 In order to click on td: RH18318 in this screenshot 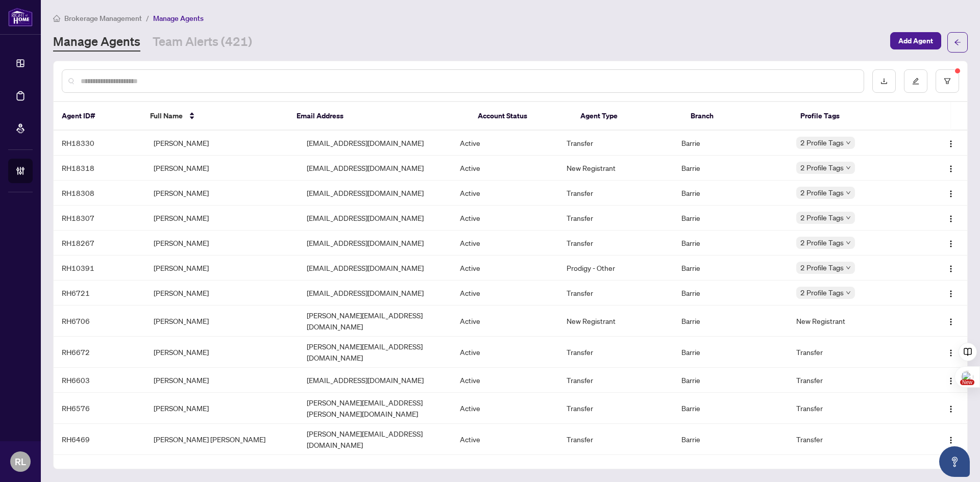, I will do `click(100, 168)`.